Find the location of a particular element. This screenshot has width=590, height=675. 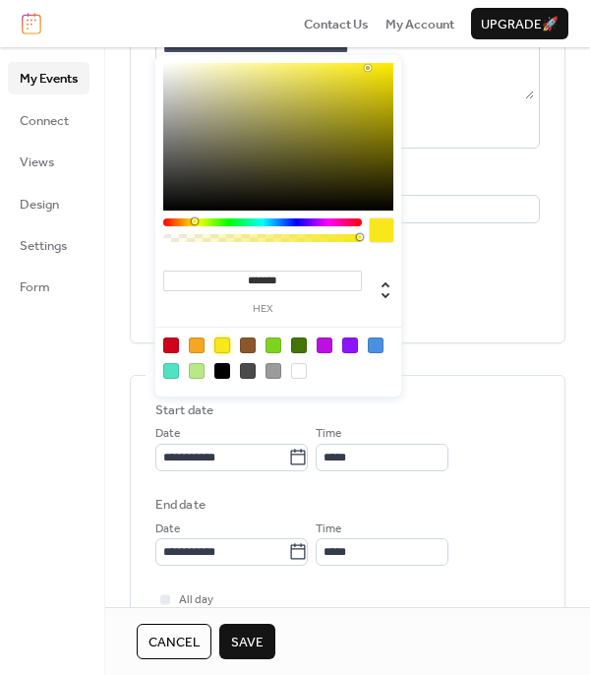

span: All day is located at coordinates (196, 600).